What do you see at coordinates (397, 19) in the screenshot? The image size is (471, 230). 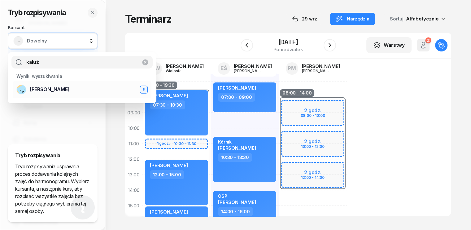 I see `span: Sortuj` at bounding box center [397, 19].